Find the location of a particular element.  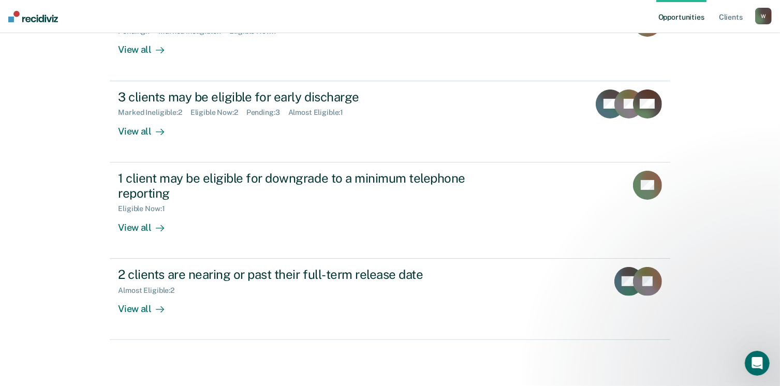

div: Pending : 3 is located at coordinates (267, 112).